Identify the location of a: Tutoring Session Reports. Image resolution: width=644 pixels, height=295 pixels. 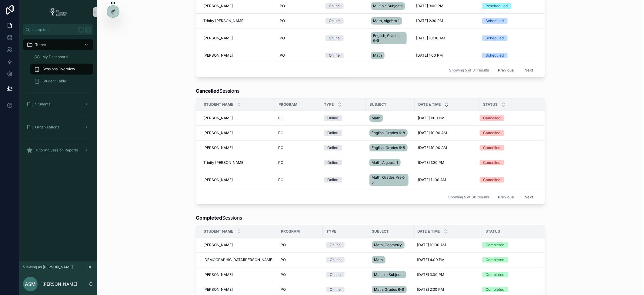
(58, 150).